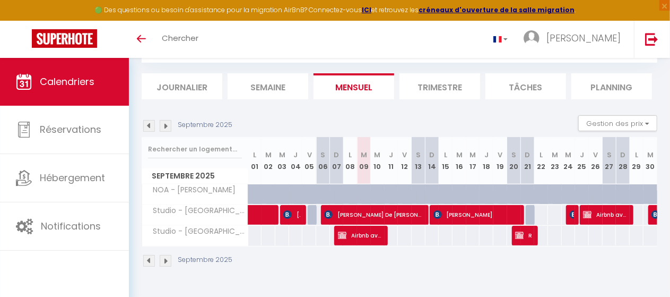  I want to click on span: Notifications, so click(71, 226).